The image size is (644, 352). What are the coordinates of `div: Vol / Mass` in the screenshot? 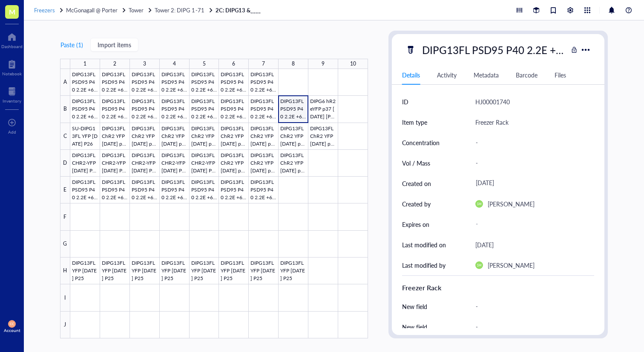 It's located at (416, 163).